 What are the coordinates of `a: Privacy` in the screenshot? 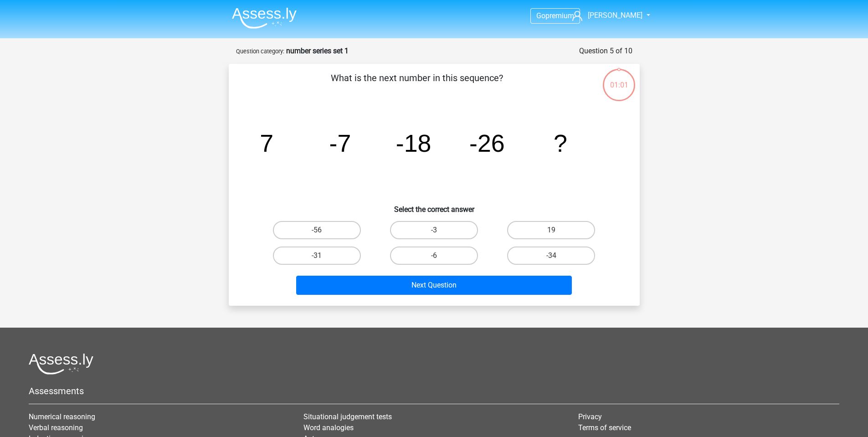 It's located at (590, 417).